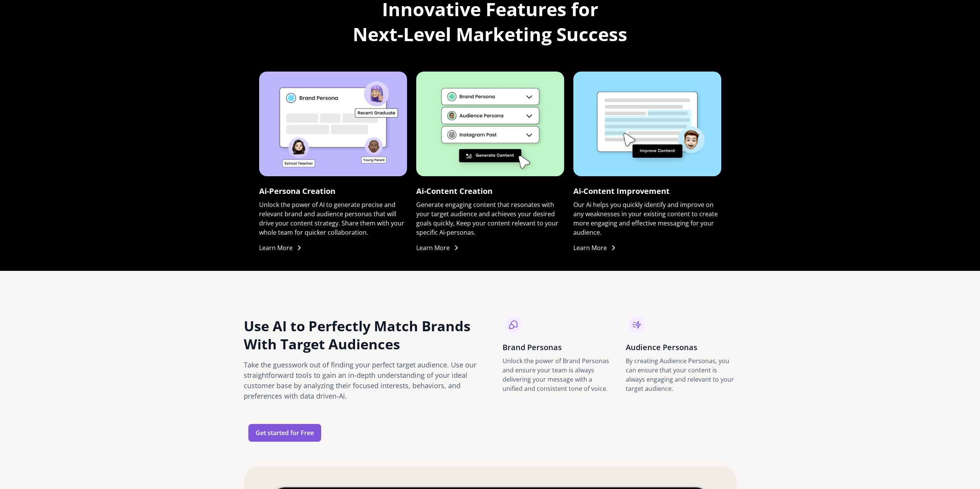 The height and width of the screenshot is (489, 980). I want to click on div: Unlock the power of AI to generate precise and relevant brand and audience personas that will dri..., so click(333, 219).